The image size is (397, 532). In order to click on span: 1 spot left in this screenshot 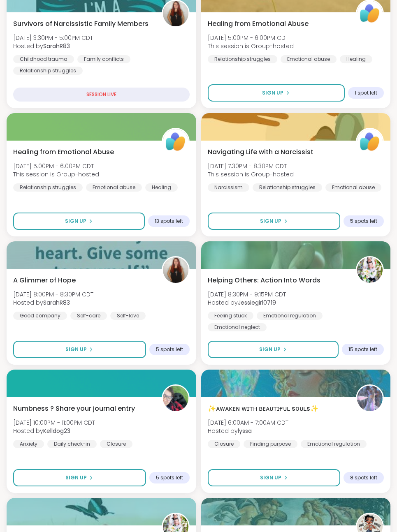, I will do `click(366, 93)`.